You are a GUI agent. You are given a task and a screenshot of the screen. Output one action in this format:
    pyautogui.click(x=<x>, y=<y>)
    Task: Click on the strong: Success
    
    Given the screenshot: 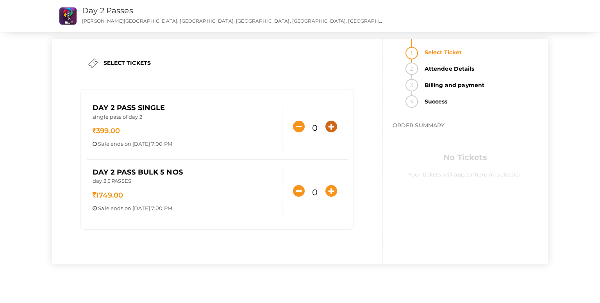 What is the action you would take?
    pyautogui.click(x=479, y=102)
    